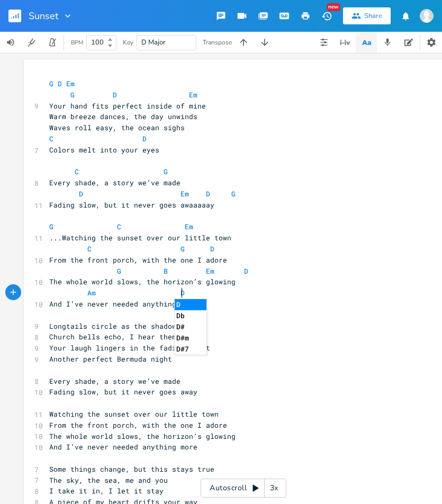 This screenshot has height=504, width=442. I want to click on span: Am, so click(91, 293).